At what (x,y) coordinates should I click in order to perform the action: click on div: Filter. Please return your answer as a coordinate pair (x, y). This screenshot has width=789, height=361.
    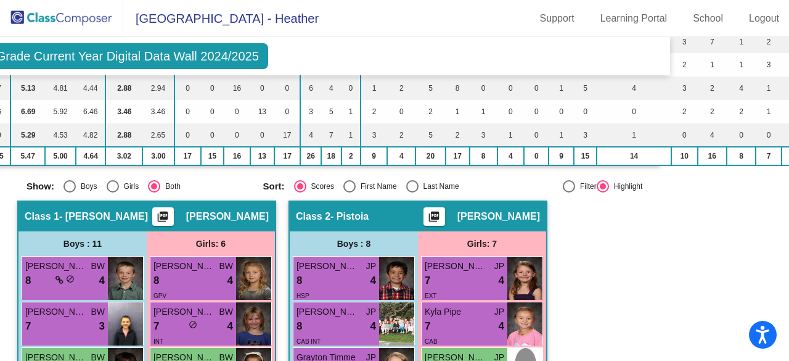
    Looking at the image, I should click on (586, 186).